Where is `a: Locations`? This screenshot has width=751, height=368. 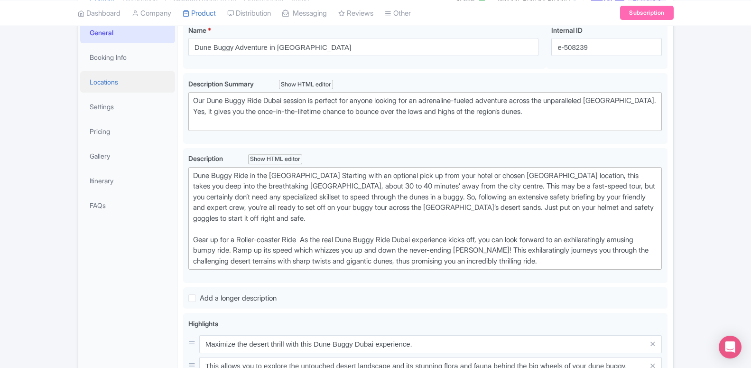
a: Locations is located at coordinates (128, 82).